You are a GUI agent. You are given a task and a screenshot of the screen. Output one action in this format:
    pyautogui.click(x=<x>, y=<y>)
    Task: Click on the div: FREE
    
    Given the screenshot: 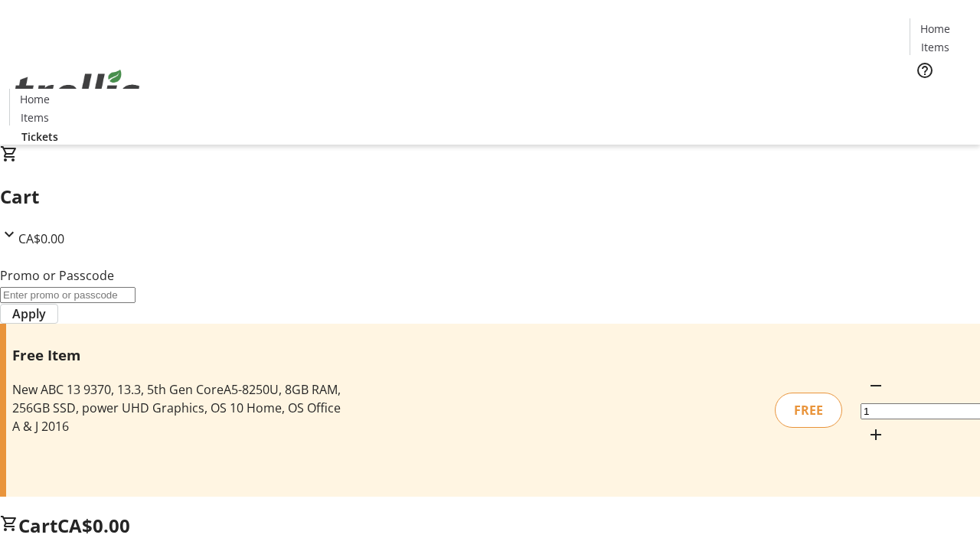 What is the action you would take?
    pyautogui.click(x=808, y=411)
    